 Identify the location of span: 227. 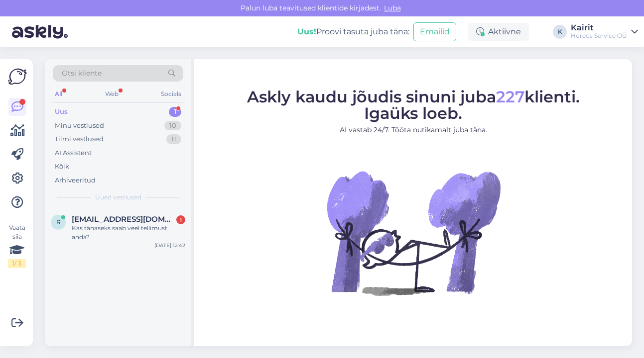
(510, 96).